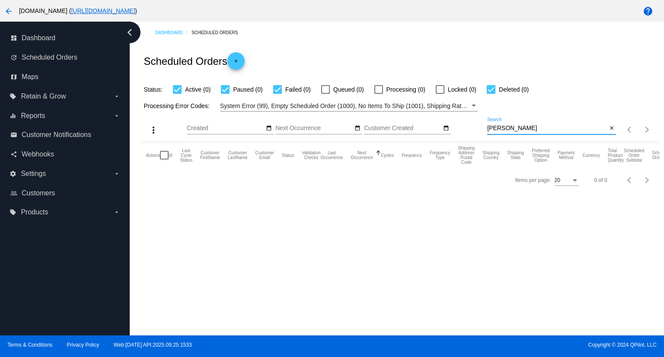  Describe the element at coordinates (173, 32) in the screenshot. I see `a: Dashboard` at that location.